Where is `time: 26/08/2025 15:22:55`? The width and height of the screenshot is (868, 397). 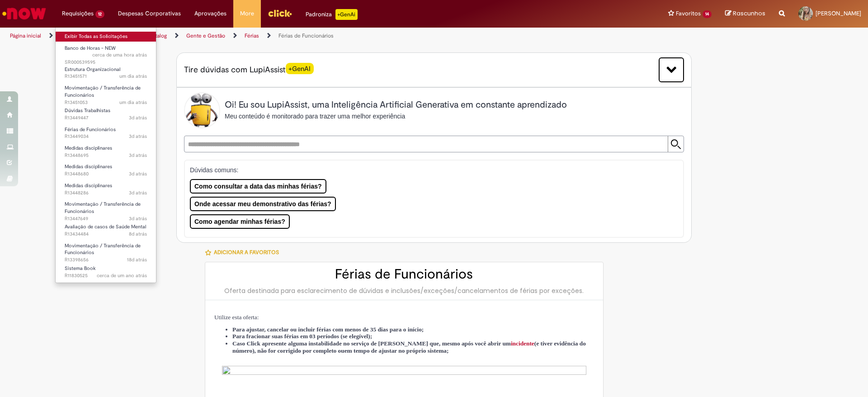 time: 26/08/2025 15:22:55 is located at coordinates (138, 136).